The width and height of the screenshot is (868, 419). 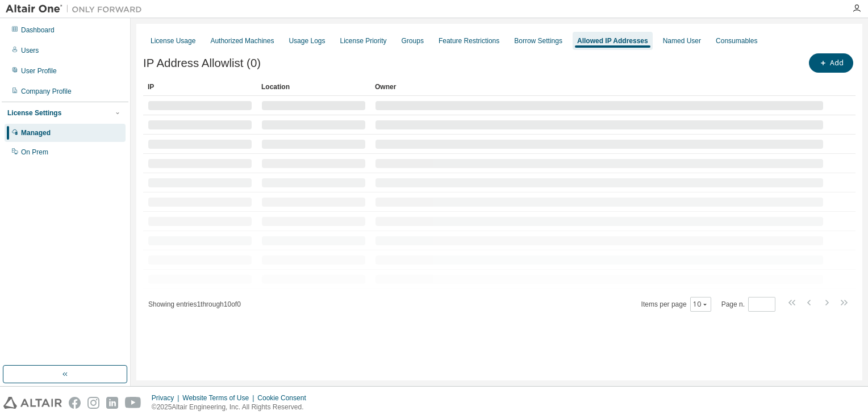 What do you see at coordinates (748, 304) in the screenshot?
I see `span: Page n.` at bounding box center [748, 304].